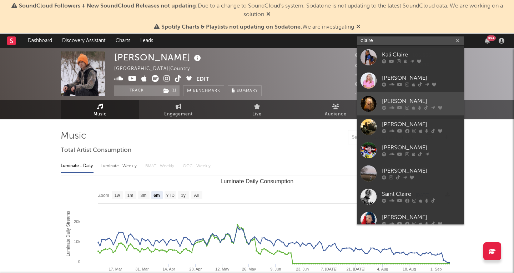 This screenshot has width=514, height=273. I want to click on a: Audience, so click(336, 109).